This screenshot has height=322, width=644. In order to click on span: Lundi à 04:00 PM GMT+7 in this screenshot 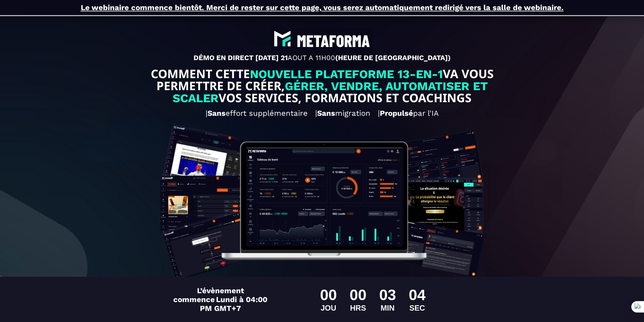, I will do `click(234, 304)`.